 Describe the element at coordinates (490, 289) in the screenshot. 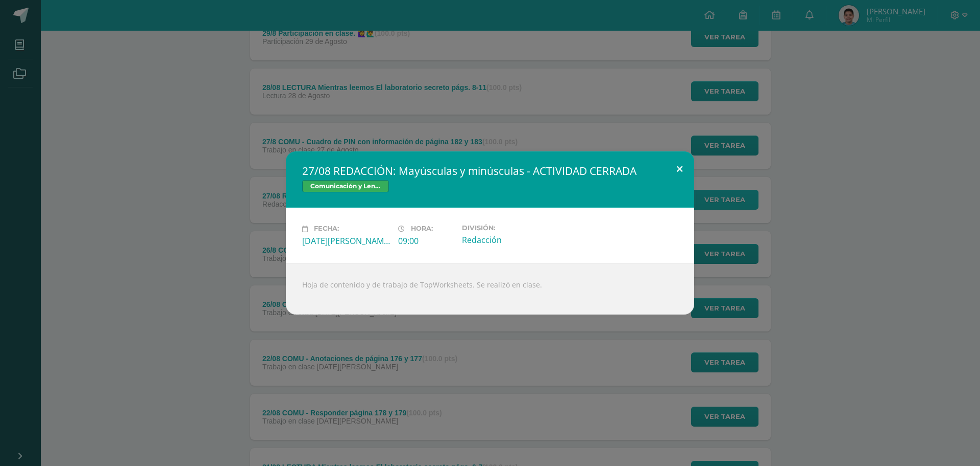

I see `div: Hoja de contenido y de trabajo de TopWorksheets. Se realizó en clase.` at that location.